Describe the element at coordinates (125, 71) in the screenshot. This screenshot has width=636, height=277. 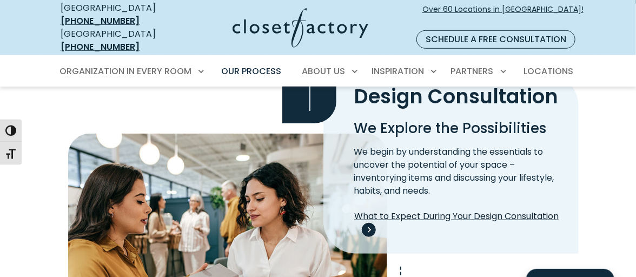
I see `span: Organization in Every Room` at that location.